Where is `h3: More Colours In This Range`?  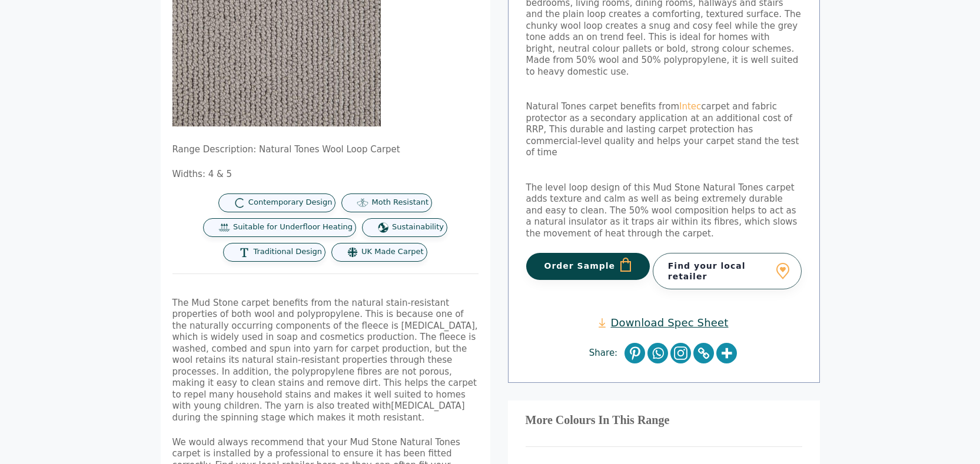
h3: More Colours In This Range is located at coordinates (664, 420).